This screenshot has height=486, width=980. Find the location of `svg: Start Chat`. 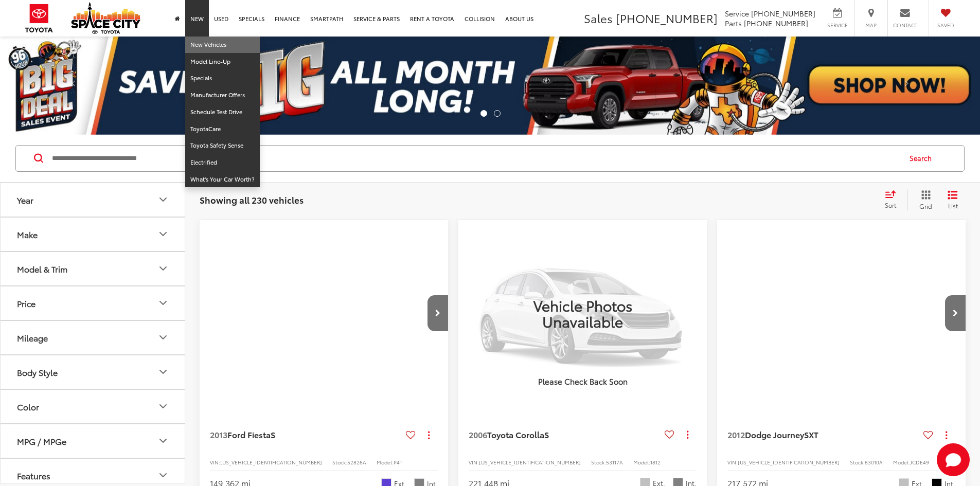

svg: Start Chat is located at coordinates (953, 459).